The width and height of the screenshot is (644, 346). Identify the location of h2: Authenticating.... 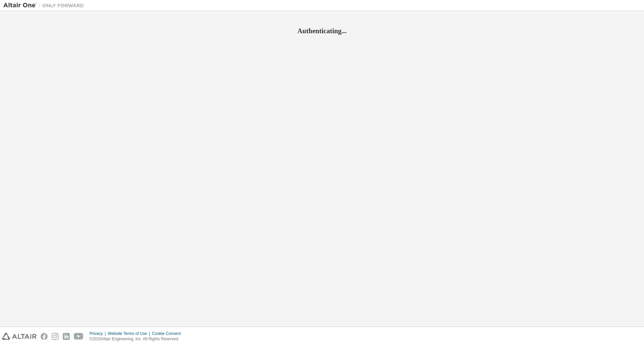
(322, 31).